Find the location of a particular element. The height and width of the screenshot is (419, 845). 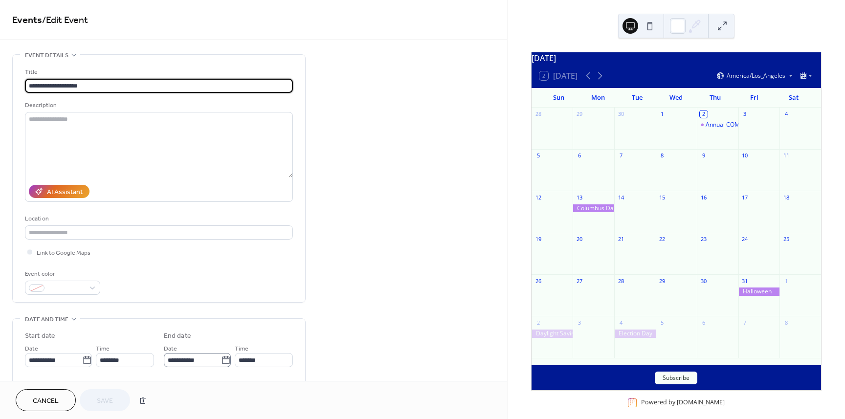

div: 27 is located at coordinates (579, 281).